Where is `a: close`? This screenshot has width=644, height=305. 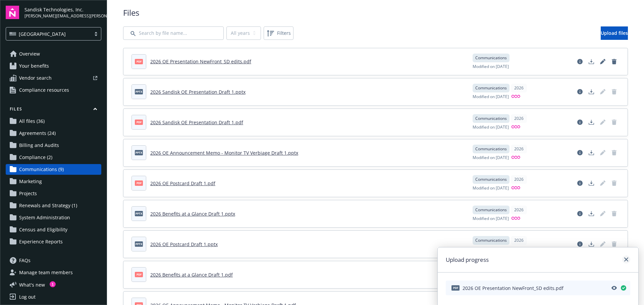 a: close is located at coordinates (626, 260).